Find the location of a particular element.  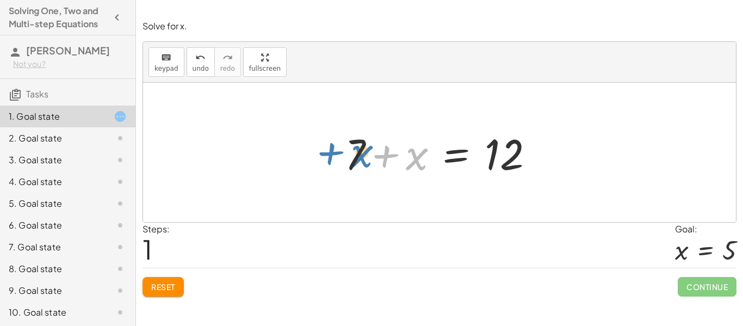

p: Solve for x. is located at coordinates (439, 26).